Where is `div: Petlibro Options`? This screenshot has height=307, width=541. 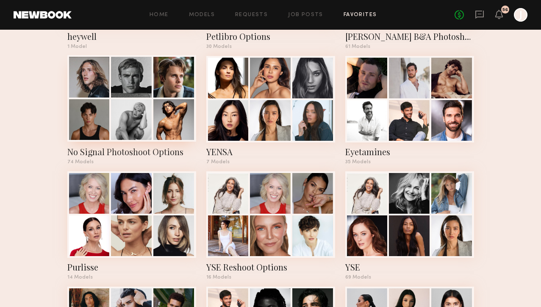
div: Petlibro Options is located at coordinates (271, 36).